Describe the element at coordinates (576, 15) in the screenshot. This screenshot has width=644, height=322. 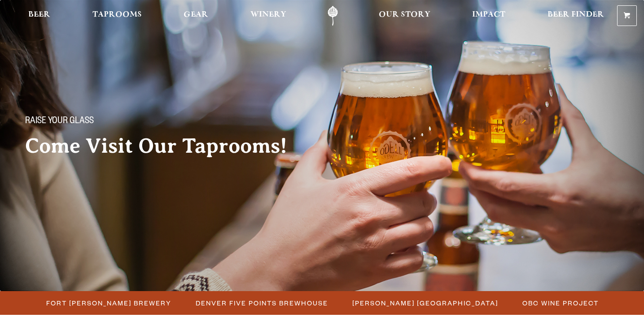
I see `span: Beer Finder` at that location.